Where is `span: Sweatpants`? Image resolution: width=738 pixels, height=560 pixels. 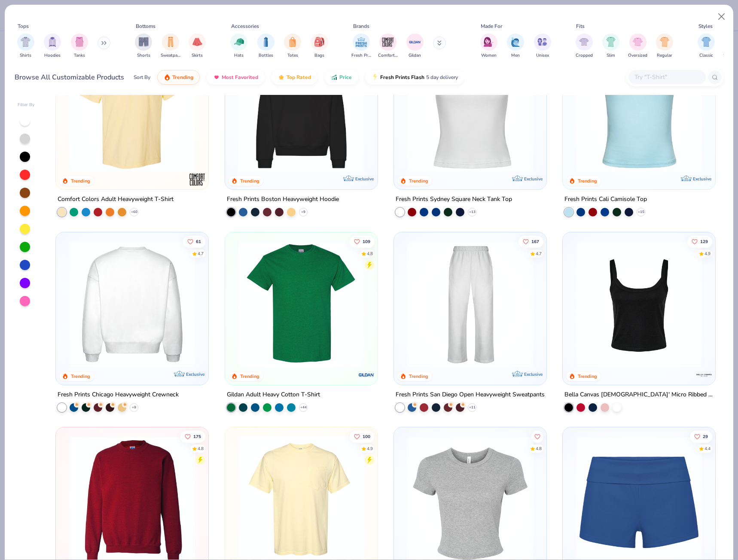
span: Sweatpants is located at coordinates (170, 56).